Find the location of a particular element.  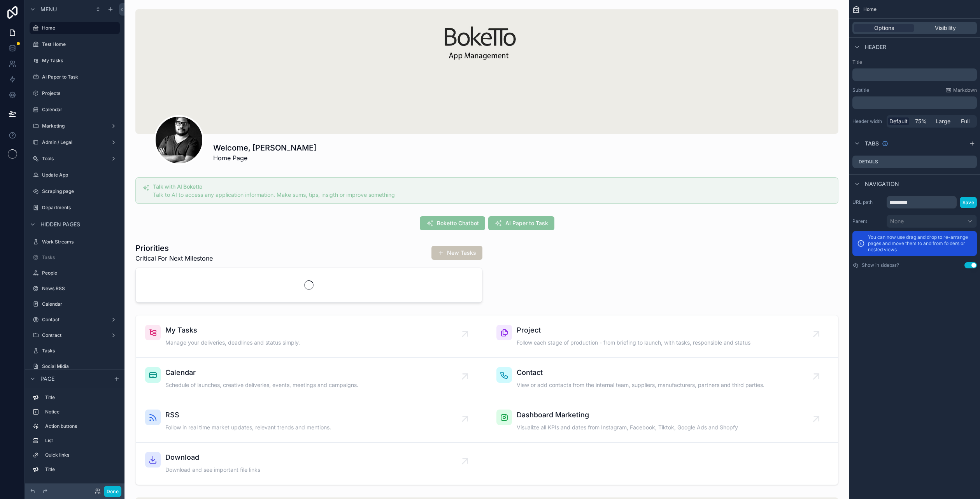

a: Test Home is located at coordinates (75, 44).